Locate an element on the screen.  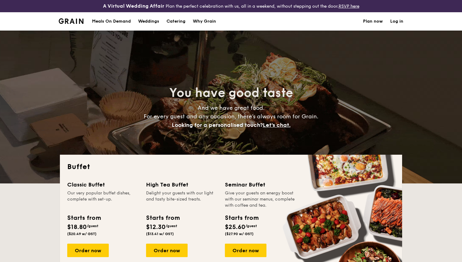
div: Meals On Demand is located at coordinates (111, 21).